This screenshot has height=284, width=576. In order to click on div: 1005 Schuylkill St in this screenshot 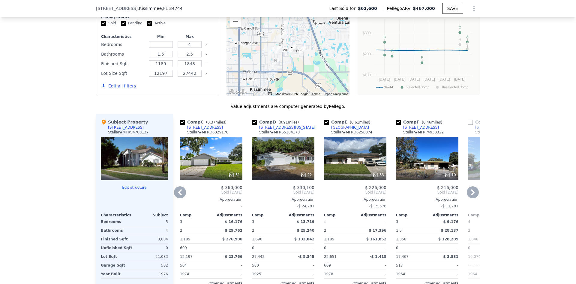, I will do `click(276, 63)`.